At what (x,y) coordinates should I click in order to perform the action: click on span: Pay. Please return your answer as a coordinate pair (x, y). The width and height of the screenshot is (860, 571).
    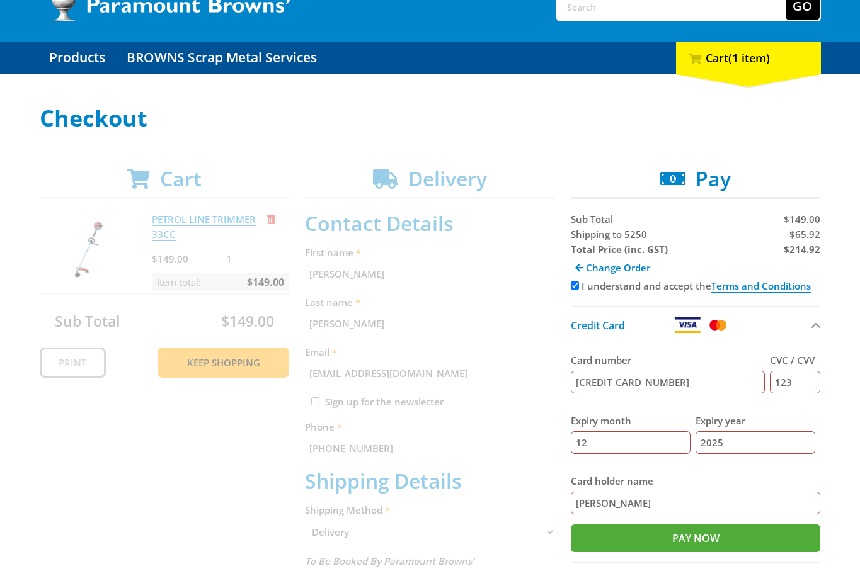
    Looking at the image, I should click on (713, 178).